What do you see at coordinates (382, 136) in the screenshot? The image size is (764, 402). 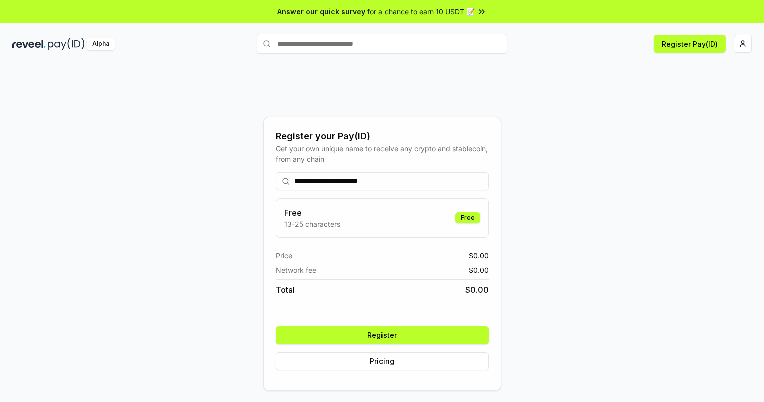 I see `div: Register your Pay(ID)` at bounding box center [382, 136].